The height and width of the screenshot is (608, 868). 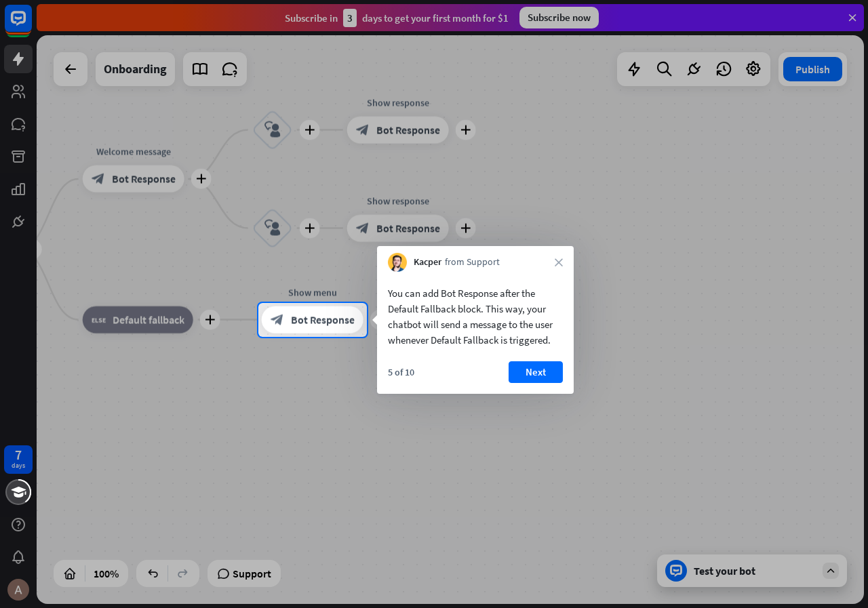 I want to click on span: Bot Response, so click(x=322, y=320).